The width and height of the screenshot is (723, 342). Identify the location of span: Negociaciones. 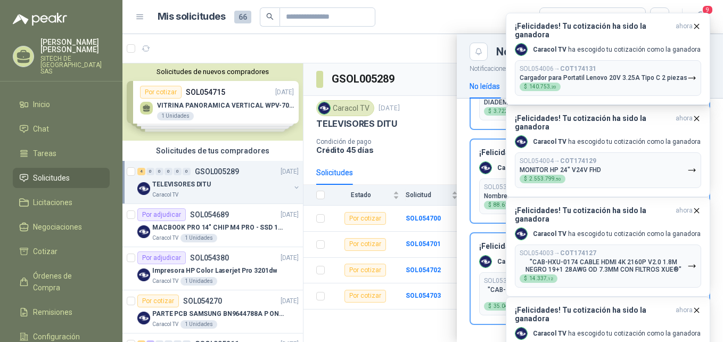
(58, 227).